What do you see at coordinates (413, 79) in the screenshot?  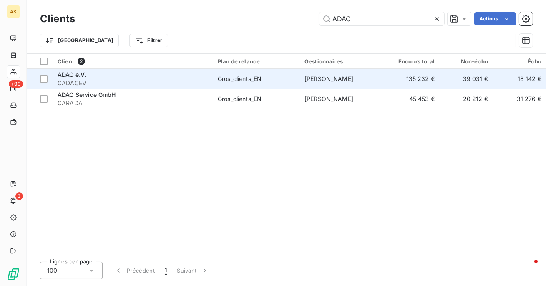 I see `td: 135 232 €` at bounding box center [413, 79].